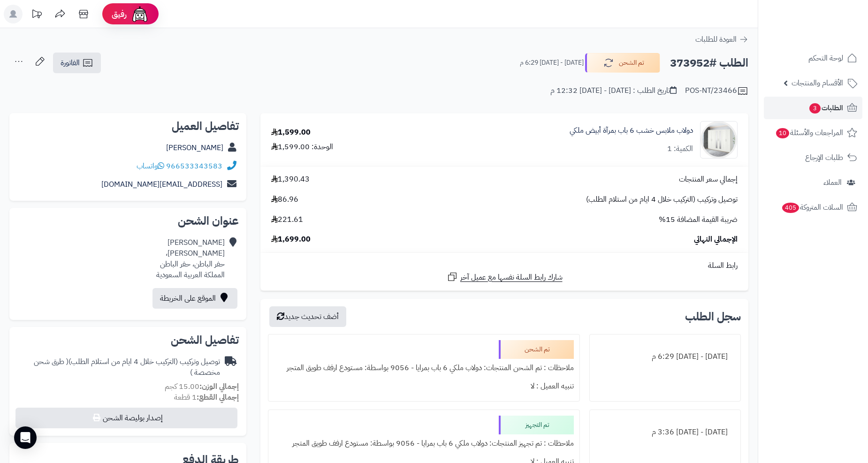 The height and width of the screenshot is (463, 868). Describe the element at coordinates (718, 140) in the screenshot. I see `img: 1733065410-1-90x90.jpg` at that location.